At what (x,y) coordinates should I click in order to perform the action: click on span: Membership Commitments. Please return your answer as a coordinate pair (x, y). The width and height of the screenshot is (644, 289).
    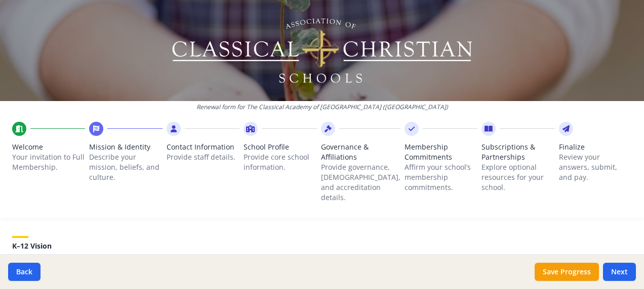
    Looking at the image, I should click on (441, 152).